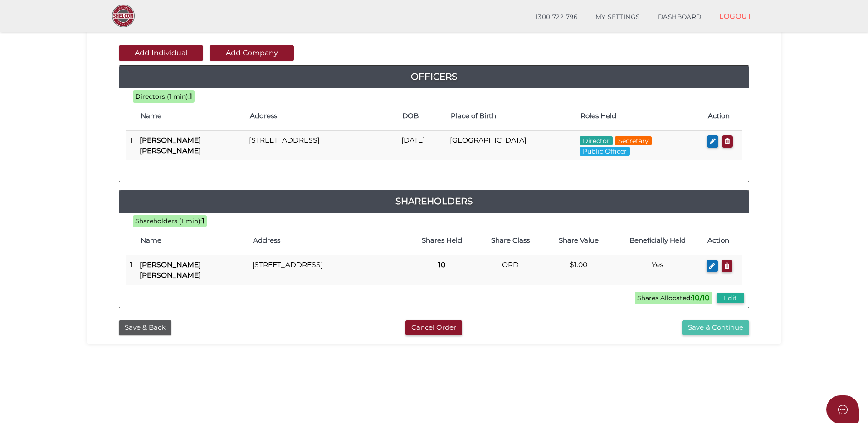  Describe the element at coordinates (701, 298) in the screenshot. I see `b: 10/10` at that location.